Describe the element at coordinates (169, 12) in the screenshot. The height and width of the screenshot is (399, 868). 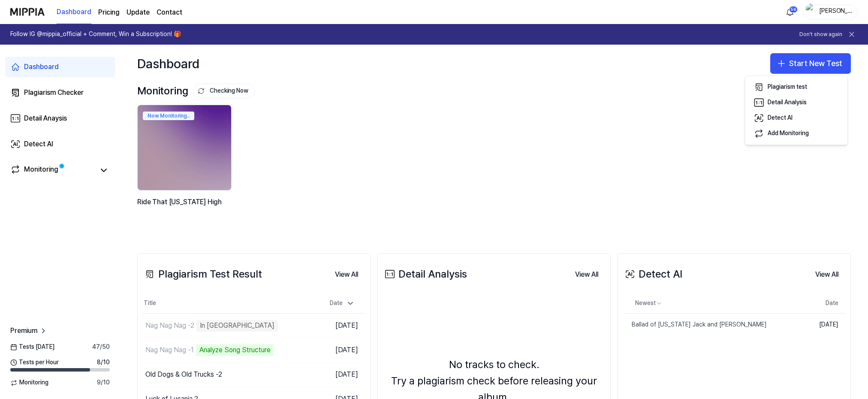
I see `a: Contact` at that location.